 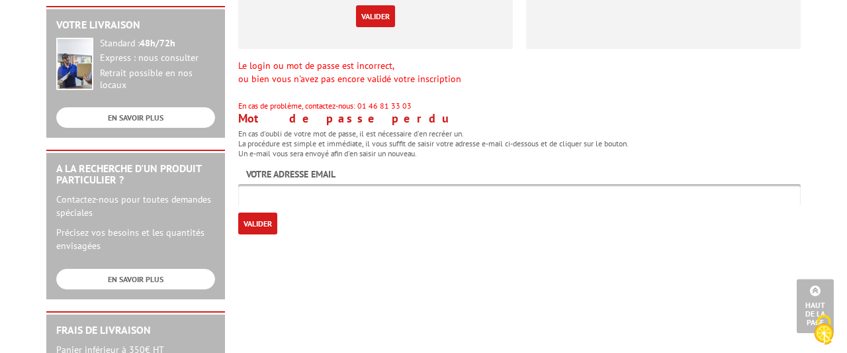 What do you see at coordinates (823, 330) in the screenshot?
I see `button: Cookies (fenêtre modale)` at bounding box center [823, 330].